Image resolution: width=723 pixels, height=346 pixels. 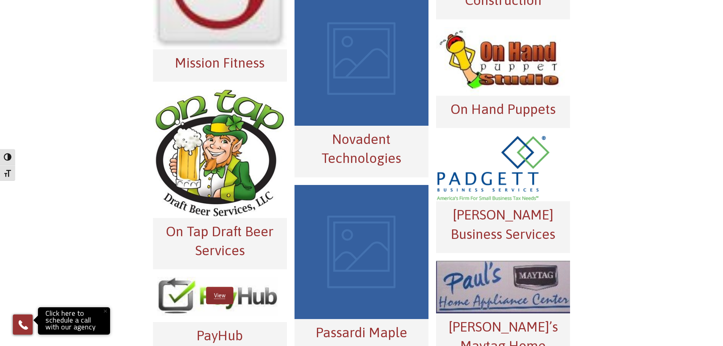 What do you see at coordinates (220, 63) in the screenshot?
I see `h2: Mission Fitness` at bounding box center [220, 63].